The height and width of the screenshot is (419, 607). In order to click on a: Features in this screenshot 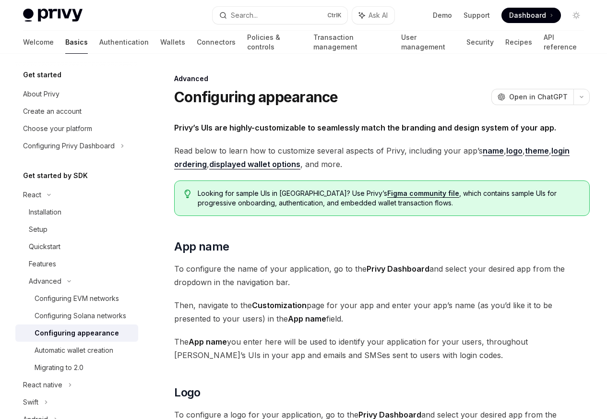, I will do `click(77, 264)`.